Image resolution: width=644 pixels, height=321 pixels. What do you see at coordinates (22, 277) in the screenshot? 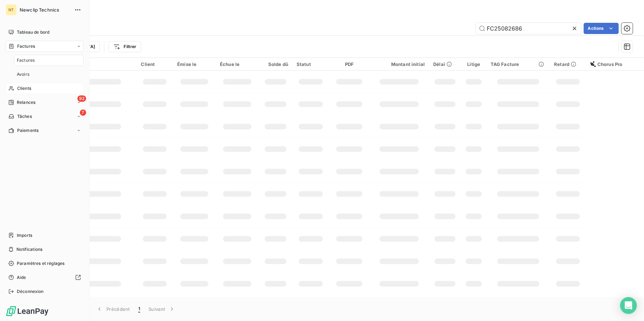
I see `span: Aide` at bounding box center [22, 277].